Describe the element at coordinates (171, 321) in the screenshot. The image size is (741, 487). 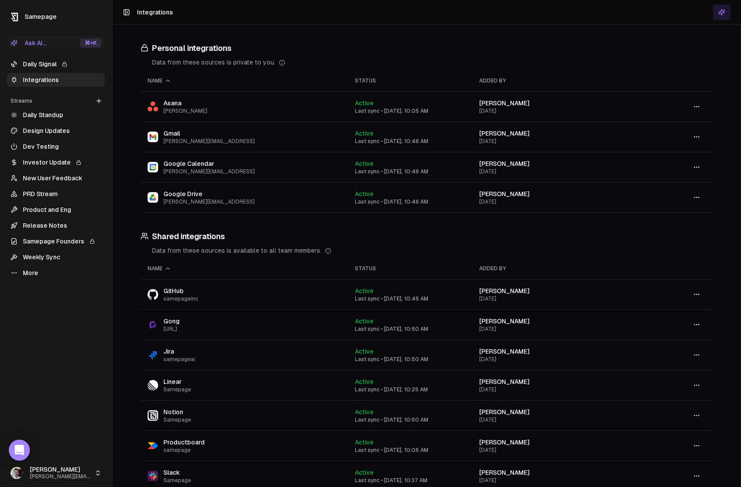
I see `span: Gong` at that location.